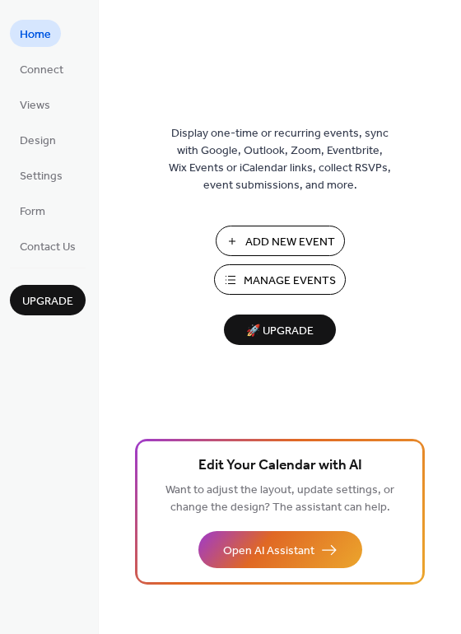  What do you see at coordinates (280, 160) in the screenshot?
I see `span: Display one-time or recurring events, sync with Google, Outlook, Zoom, Eventbrite, Wix Events or ...` at bounding box center [280, 160].